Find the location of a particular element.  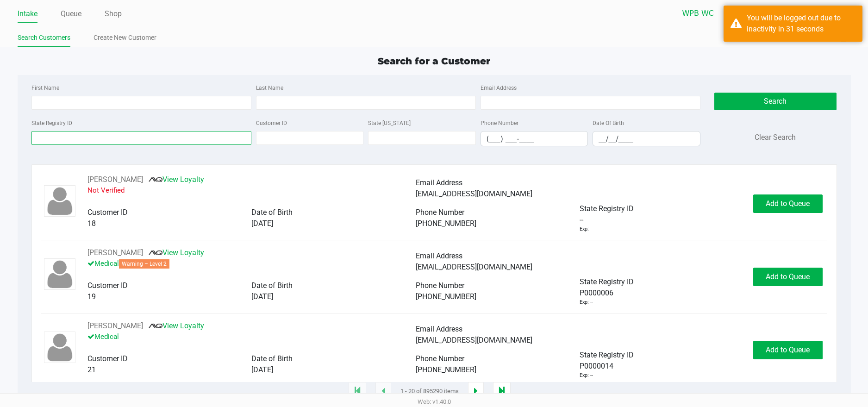

label: Customer ID is located at coordinates (271, 123).